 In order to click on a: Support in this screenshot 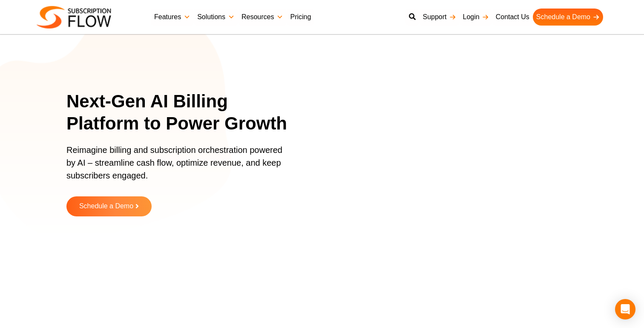, I will do `click(439, 17)`.